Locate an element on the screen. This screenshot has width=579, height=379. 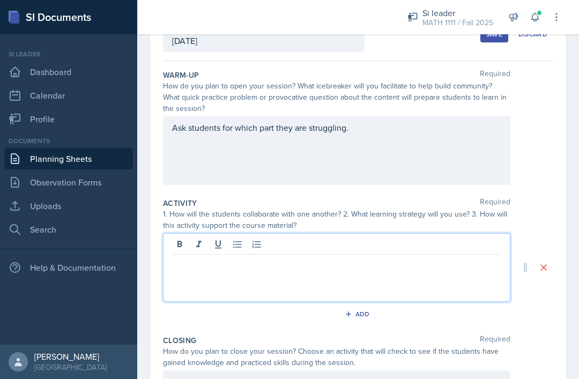
div: How do you plan to close your session? Choose an activity that will check to see if the students ... is located at coordinates (337, 357).